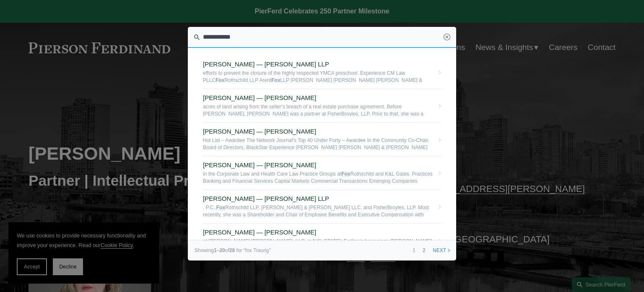  I want to click on span: for “fox Traurig”, so click(253, 250).